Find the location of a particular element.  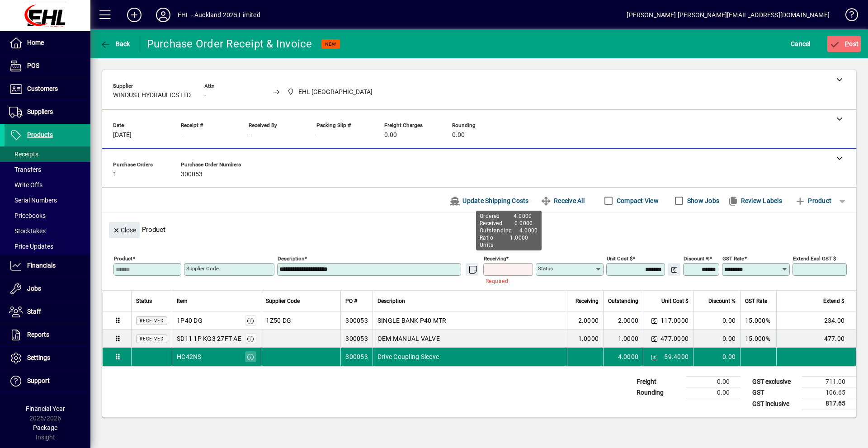

mat-label: Description is located at coordinates (291, 258).